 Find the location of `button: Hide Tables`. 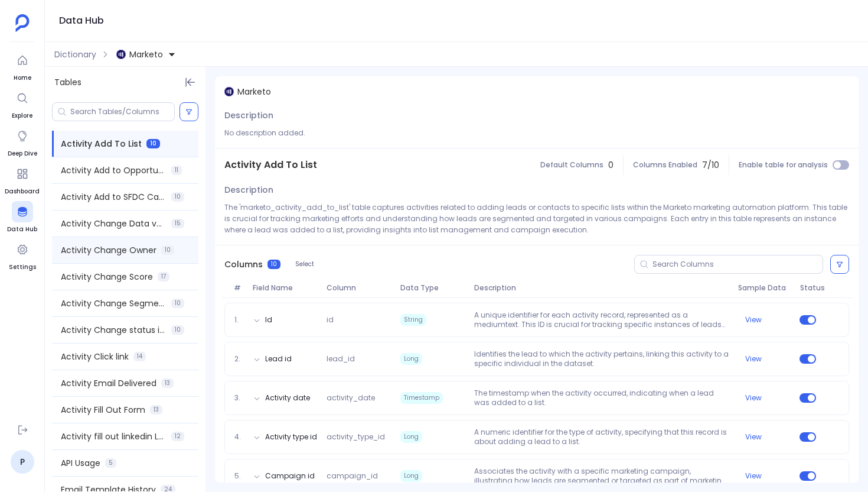

button: Hide Tables is located at coordinates (190, 82).